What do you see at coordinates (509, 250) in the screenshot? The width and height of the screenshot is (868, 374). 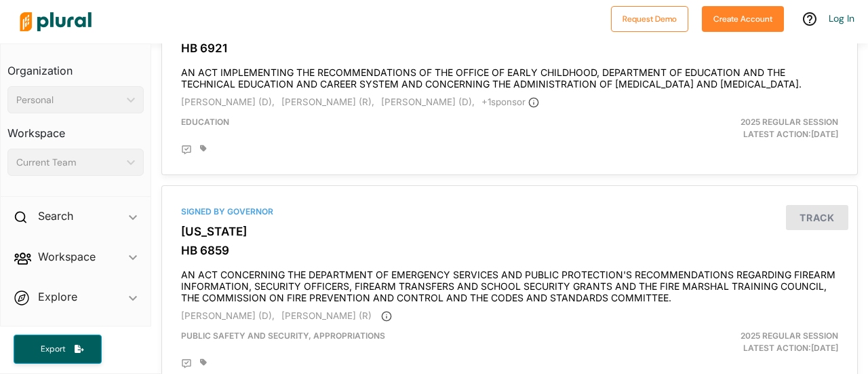 I see `h3: HB 6859` at bounding box center [509, 250].